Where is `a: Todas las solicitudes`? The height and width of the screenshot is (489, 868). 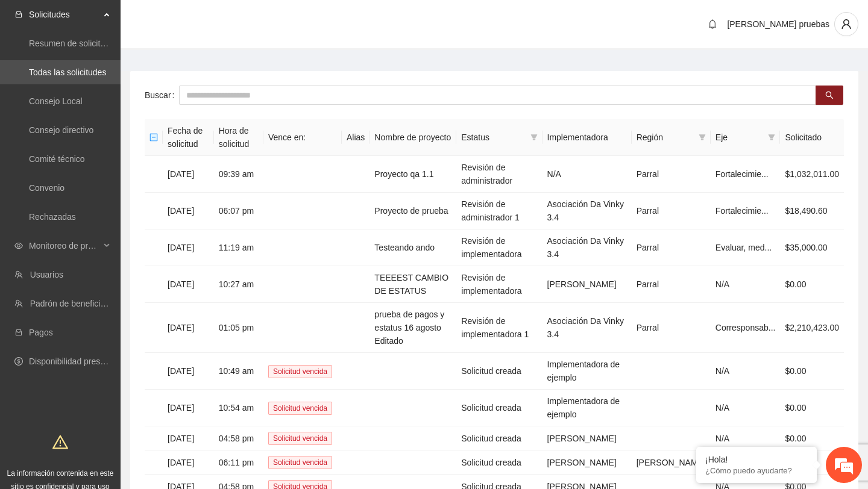 a: Todas las solicitudes is located at coordinates (67, 73).